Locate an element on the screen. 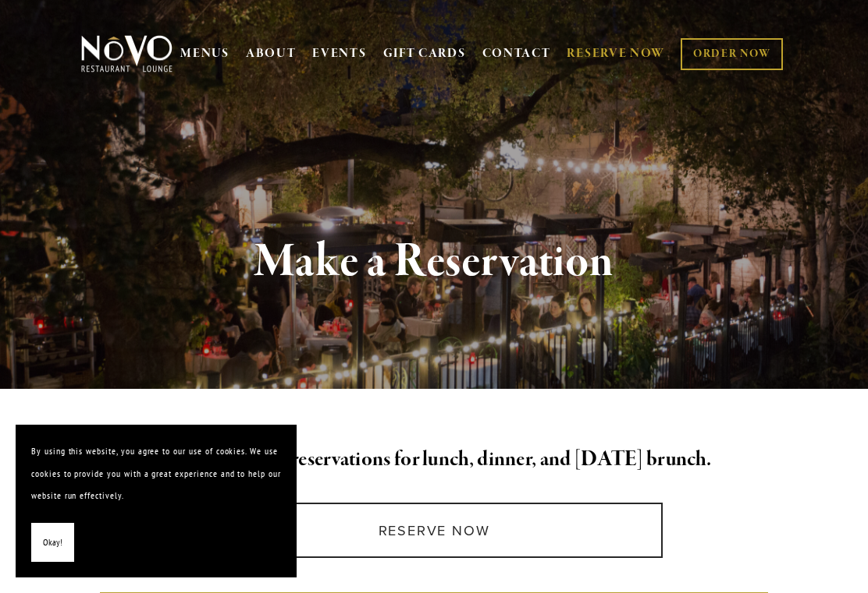 The width and height of the screenshot is (868, 593). a: ABOUT is located at coordinates (271, 54).